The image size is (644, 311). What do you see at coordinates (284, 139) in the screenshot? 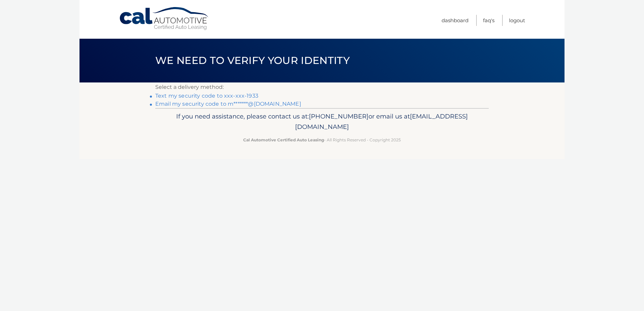
I see `strong: Cal Automotive Certified Auto Leasing` at bounding box center [284, 139].